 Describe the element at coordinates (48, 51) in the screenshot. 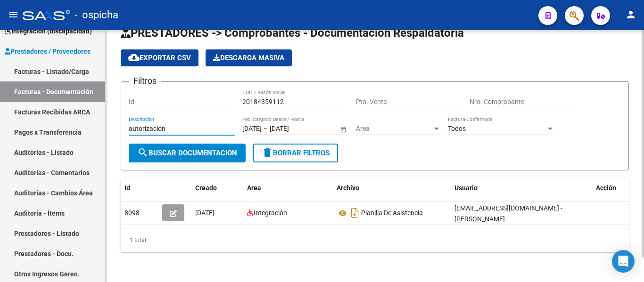

I see `span: Prestadores / Proveedores` at that location.